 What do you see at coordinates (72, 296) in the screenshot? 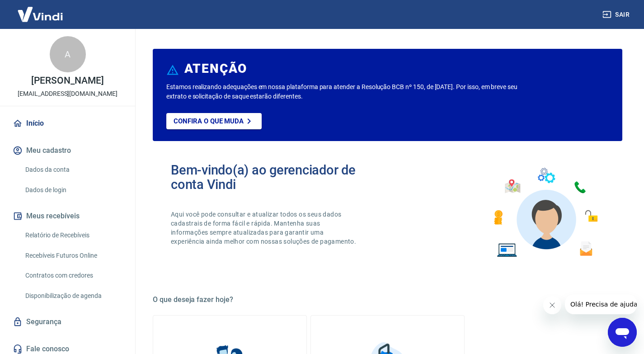
I see `a: Disponibilização de agenda` at bounding box center [72, 296].